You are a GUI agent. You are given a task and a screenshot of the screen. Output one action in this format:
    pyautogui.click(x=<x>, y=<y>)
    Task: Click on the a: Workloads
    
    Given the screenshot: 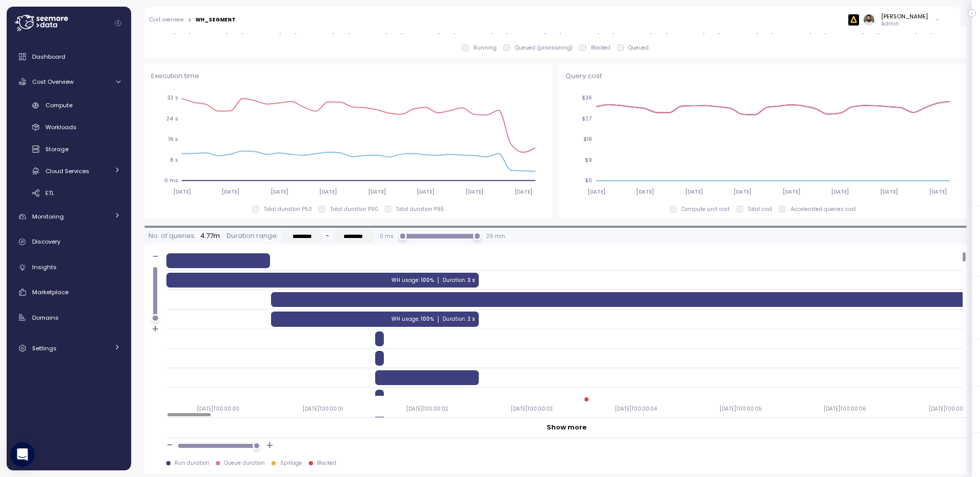 What is the action you would take?
    pyautogui.click(x=69, y=127)
    